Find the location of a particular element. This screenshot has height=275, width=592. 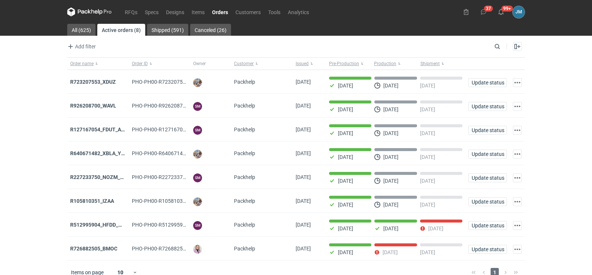

span: PHO-PH00-R512995904_HFDD_MOOR is located at coordinates (177, 224).